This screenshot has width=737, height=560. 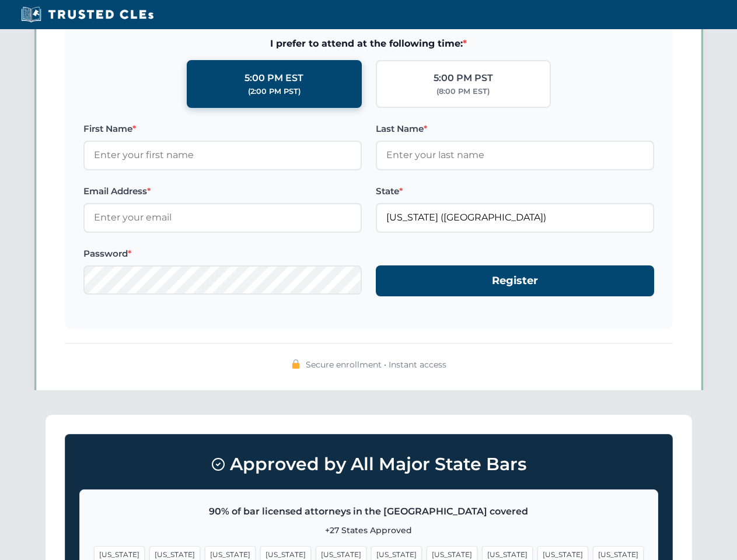 What do you see at coordinates (515, 129) in the screenshot?
I see `label: Last Name` at bounding box center [515, 129].